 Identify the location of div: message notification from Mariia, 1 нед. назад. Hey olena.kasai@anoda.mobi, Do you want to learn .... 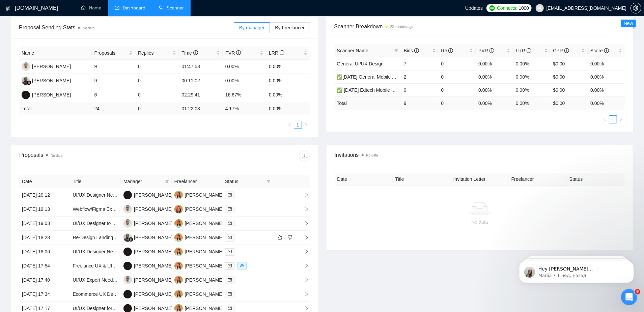
(67, 26).